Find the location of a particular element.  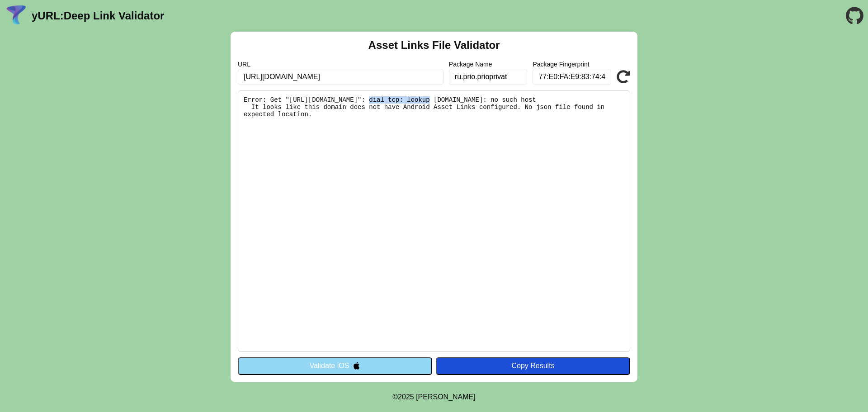

label: Package Name is located at coordinates (488, 64).